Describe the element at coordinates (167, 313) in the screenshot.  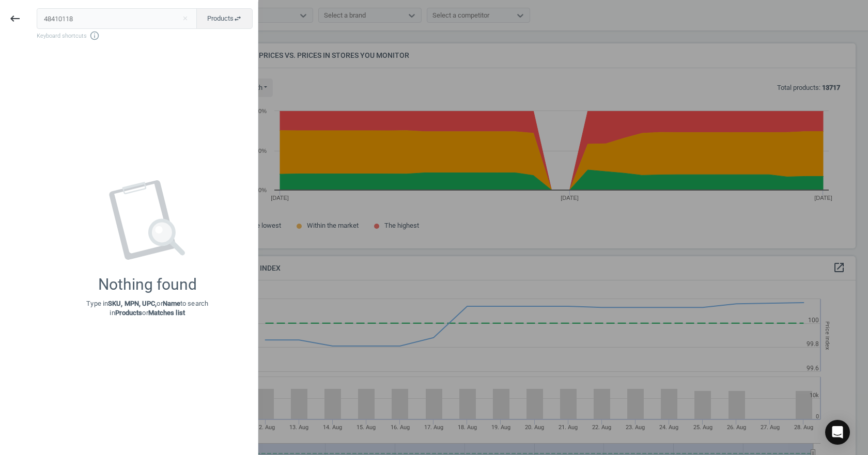
I see `strong: Matches list` at that location.